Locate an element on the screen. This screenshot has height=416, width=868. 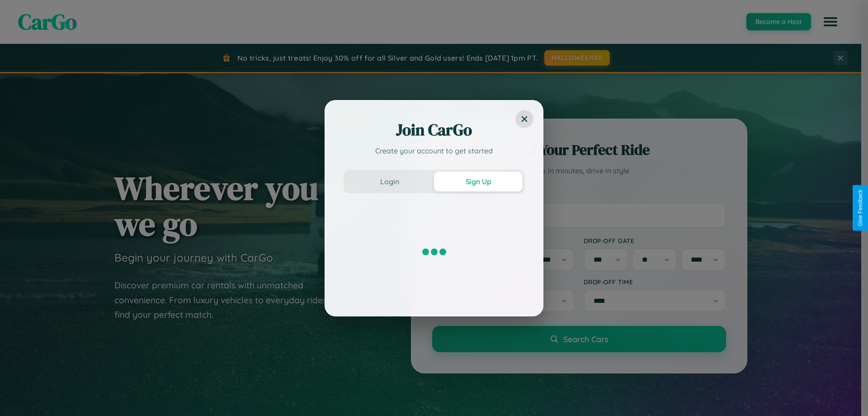
p: Create your account to get started is located at coordinates (434, 151).